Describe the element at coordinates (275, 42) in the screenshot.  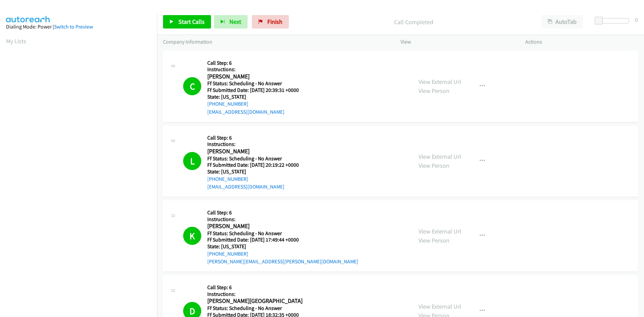
I see `p: Company Information` at that location.